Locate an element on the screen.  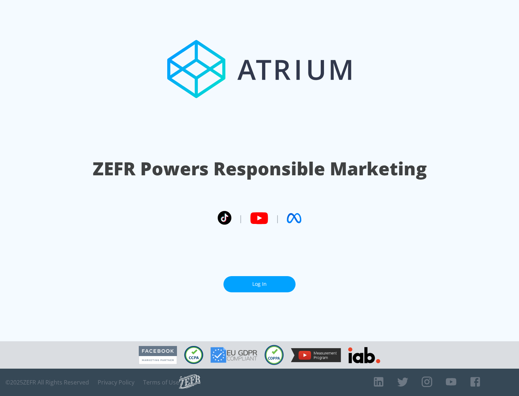
a: Privacy Policy is located at coordinates (116, 383).